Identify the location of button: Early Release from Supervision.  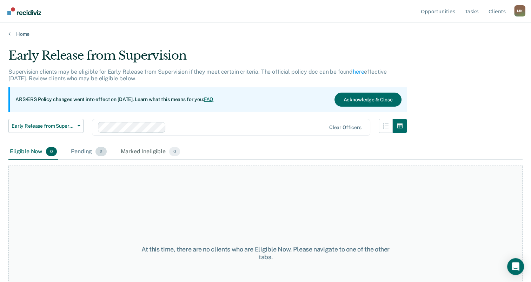
(46, 126).